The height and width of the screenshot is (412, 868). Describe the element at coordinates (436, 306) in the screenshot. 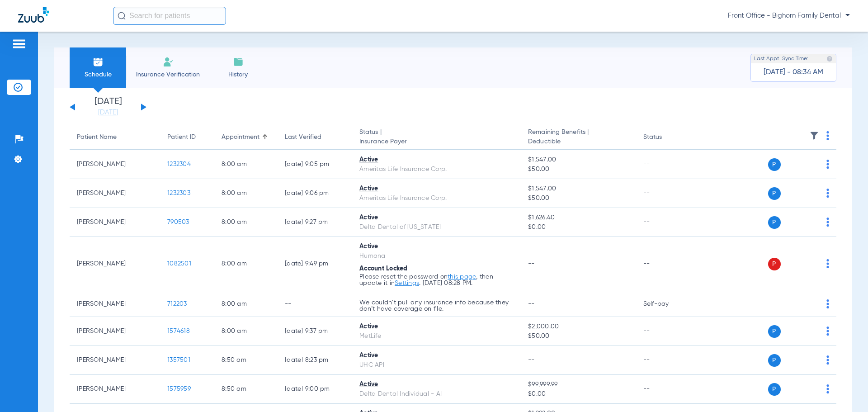

I see `p: We couldn’t pull any insurance info because they don’t have coverage on file.` at that location.